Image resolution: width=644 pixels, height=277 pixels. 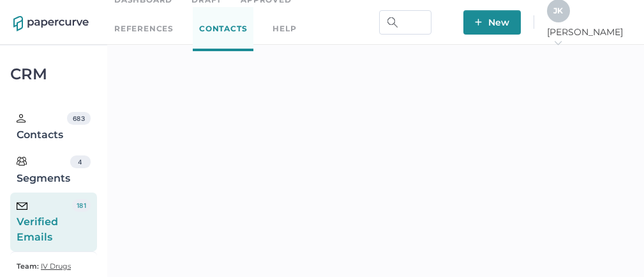 What do you see at coordinates (79, 118) in the screenshot?
I see `div: 683` at bounding box center [79, 118].